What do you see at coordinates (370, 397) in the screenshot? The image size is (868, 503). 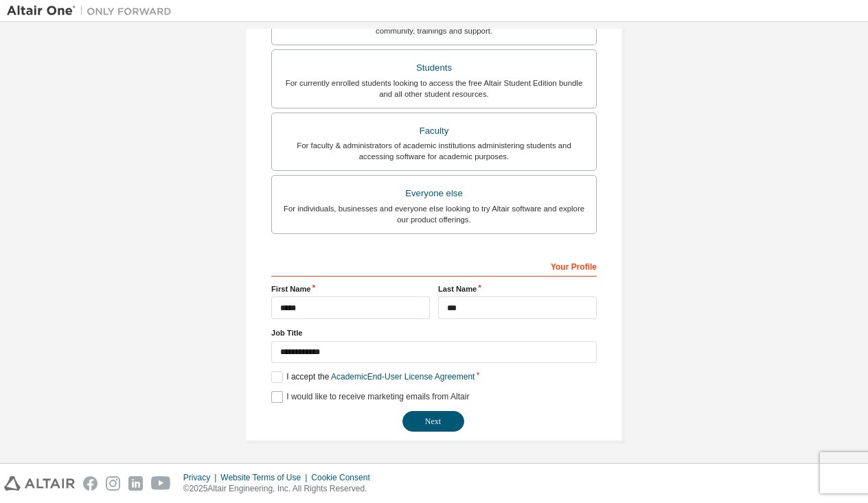 I see `label: I would like to receive marketing emails from Altair` at bounding box center [370, 397].